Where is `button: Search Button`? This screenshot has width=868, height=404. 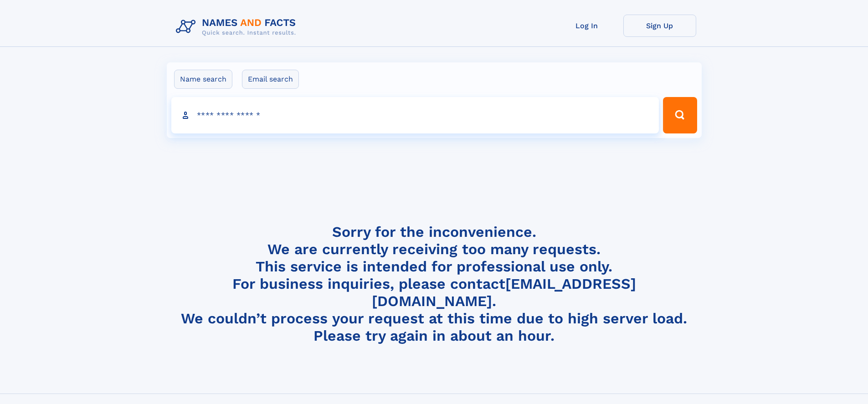
button: Search Button is located at coordinates (680, 115).